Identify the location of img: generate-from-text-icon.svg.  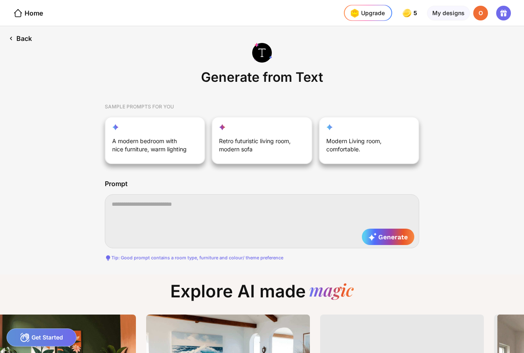
(262, 52).